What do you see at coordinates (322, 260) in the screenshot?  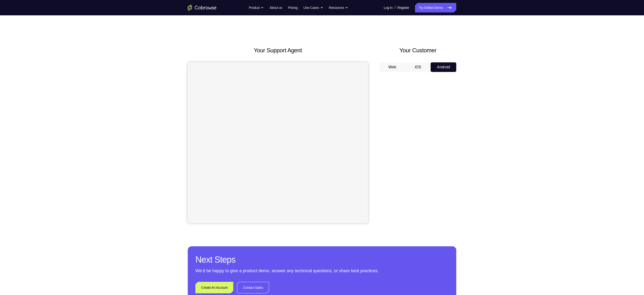 I see `h2: Next Steps` at bounding box center [322, 260].